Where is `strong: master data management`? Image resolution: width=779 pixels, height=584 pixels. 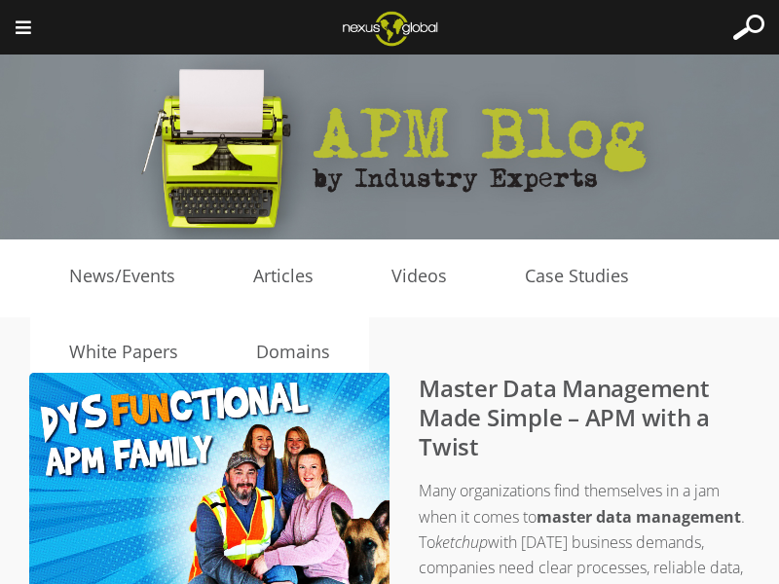 strong: master data management is located at coordinates (638, 517).